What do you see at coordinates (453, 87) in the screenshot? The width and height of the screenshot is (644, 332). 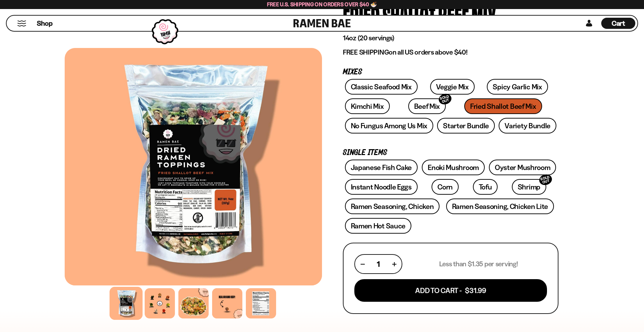 I see `a: Veggie Mix` at bounding box center [453, 87].